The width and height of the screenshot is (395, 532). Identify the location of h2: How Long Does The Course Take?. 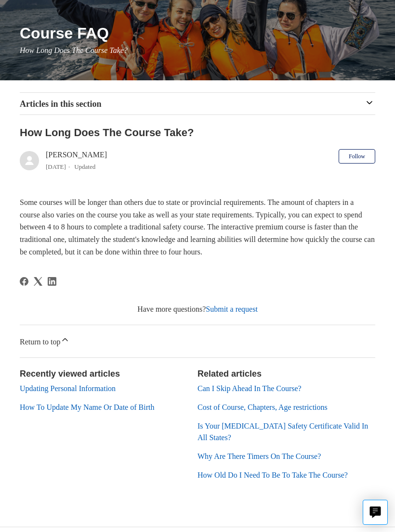
(198, 132).